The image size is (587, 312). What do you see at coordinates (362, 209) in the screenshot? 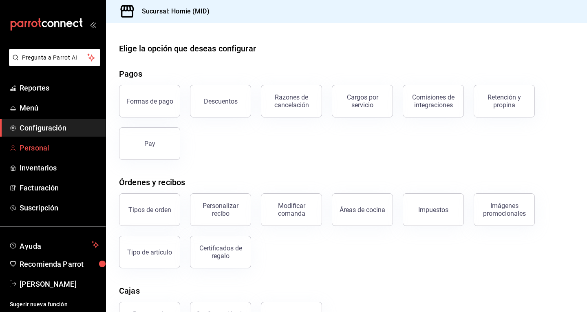
I see `button: Áreas de cocina` at bounding box center [362, 209].